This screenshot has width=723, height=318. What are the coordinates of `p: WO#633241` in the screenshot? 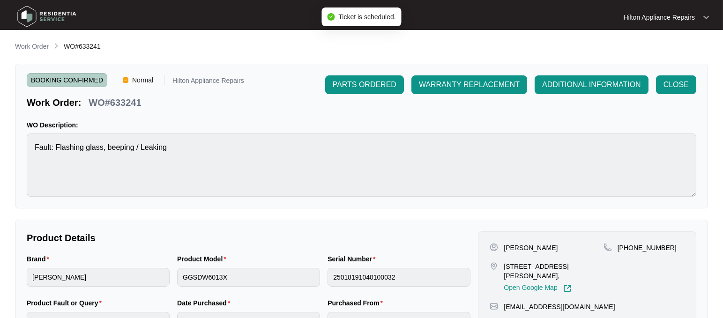 It's located at (115, 103).